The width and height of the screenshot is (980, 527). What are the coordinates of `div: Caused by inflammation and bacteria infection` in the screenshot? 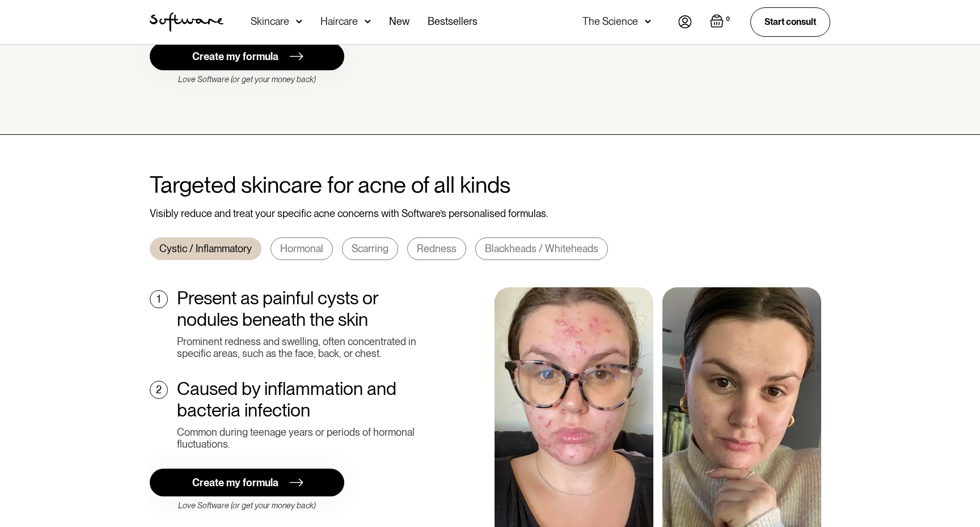 It's located at (302, 400).